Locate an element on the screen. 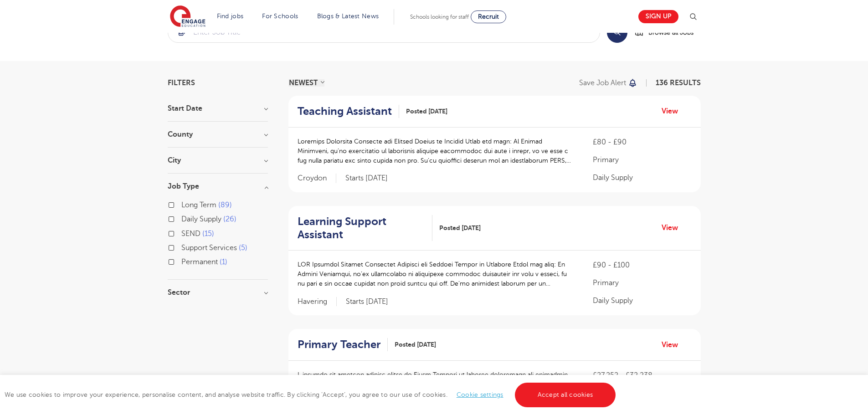 The image size is (868, 415). h3: County is located at coordinates (218, 135).